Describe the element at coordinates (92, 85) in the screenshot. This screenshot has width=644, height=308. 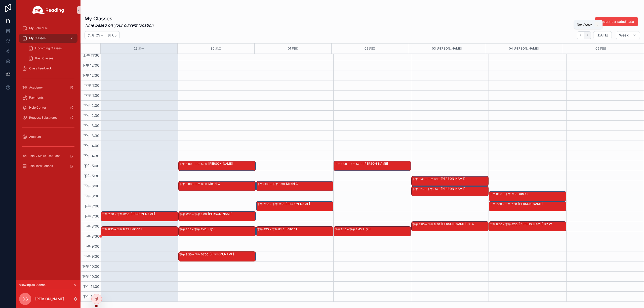
I see `span: 下午 1:00` at that location.